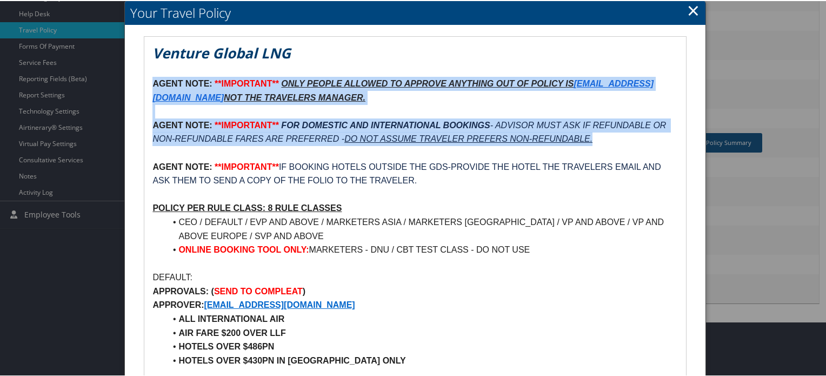 The image size is (826, 376). Describe the element at coordinates (415, 276) in the screenshot. I see `p: DEFAULT:` at that location.